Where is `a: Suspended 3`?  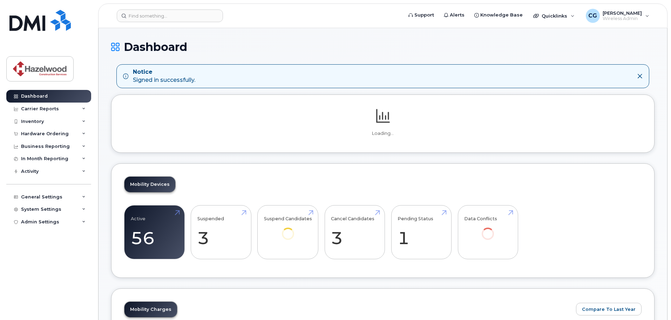
a: Suspended 3 is located at coordinates (221, 232).